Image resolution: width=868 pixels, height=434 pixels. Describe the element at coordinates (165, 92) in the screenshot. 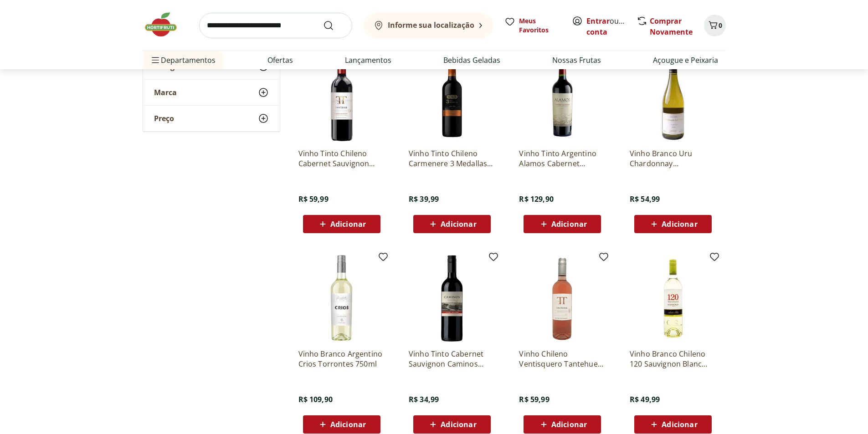

I see `span: Marca` at that location.